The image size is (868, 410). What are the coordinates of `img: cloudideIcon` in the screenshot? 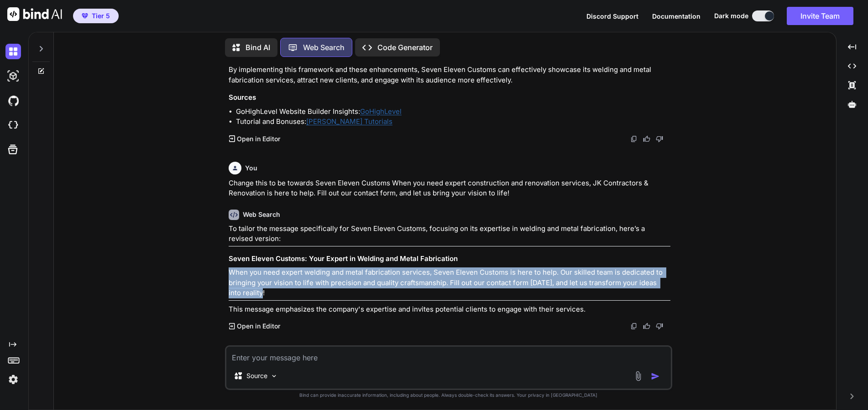 It's located at (14, 126).